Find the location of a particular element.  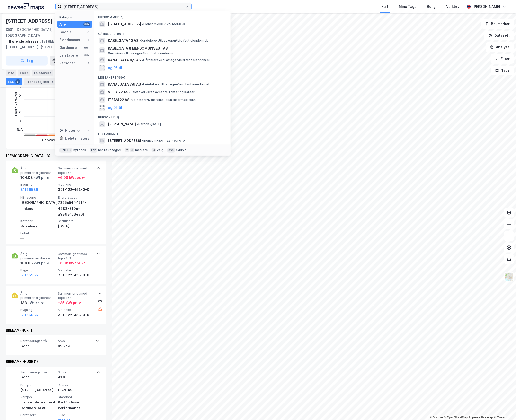

span: Energiattest is located at coordinates (76, 197).